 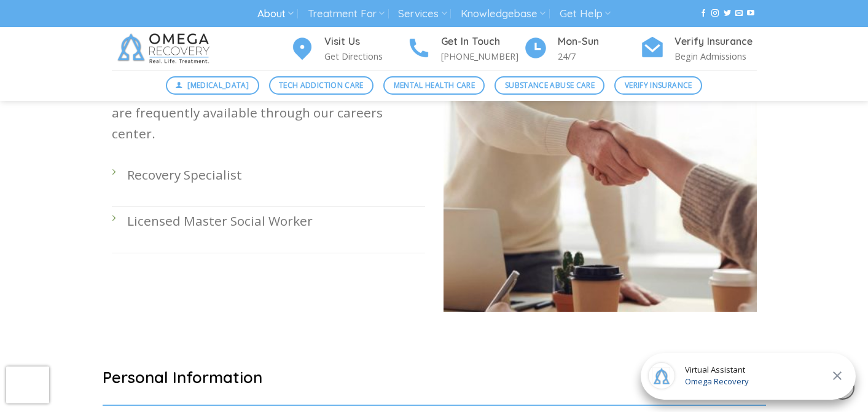 What do you see at coordinates (549, 85) in the screenshot?
I see `span: Substance Abuse Care` at bounding box center [549, 85].